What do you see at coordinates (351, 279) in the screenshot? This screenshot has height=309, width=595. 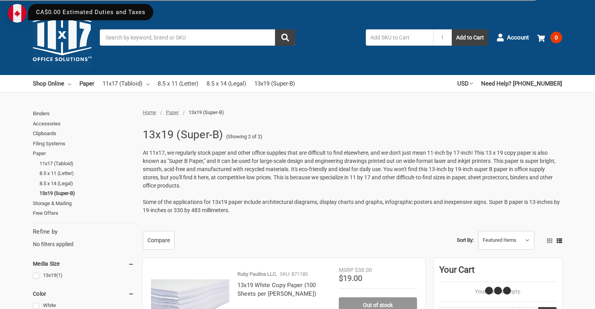 I see `span: $19.00` at bounding box center [351, 279].